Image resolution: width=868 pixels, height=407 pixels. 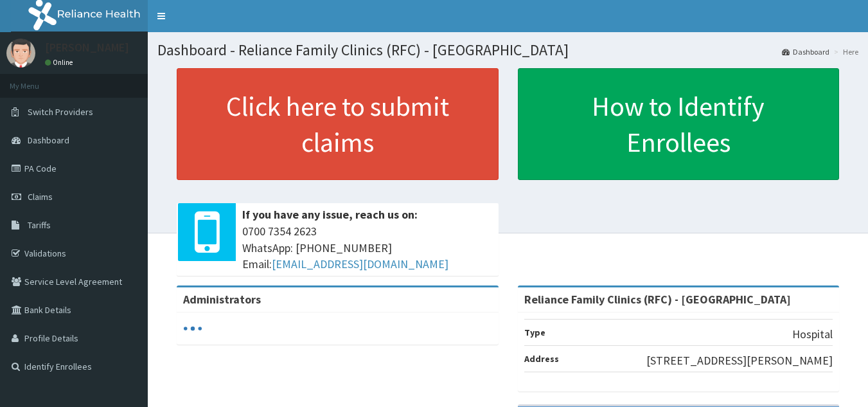 I want to click on a: How to Identify Enrollees, so click(x=679, y=124).